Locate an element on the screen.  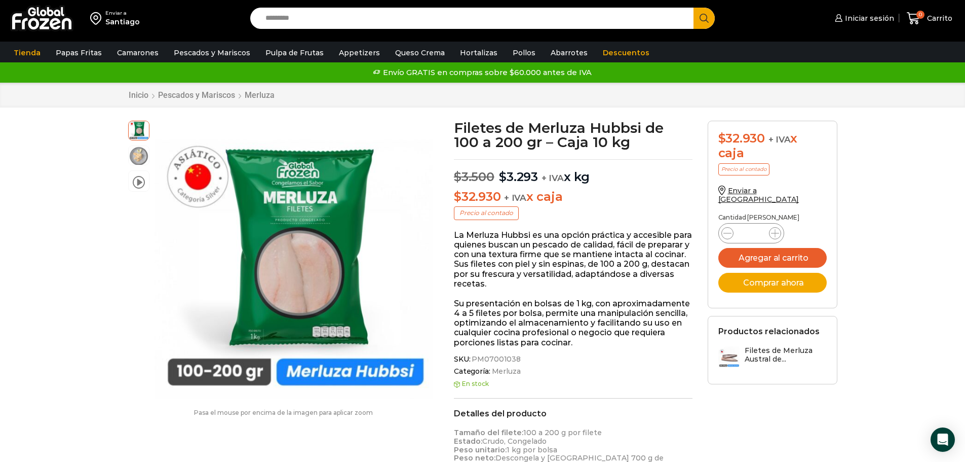
img: filete de merluza is located at coordinates (293, 259).